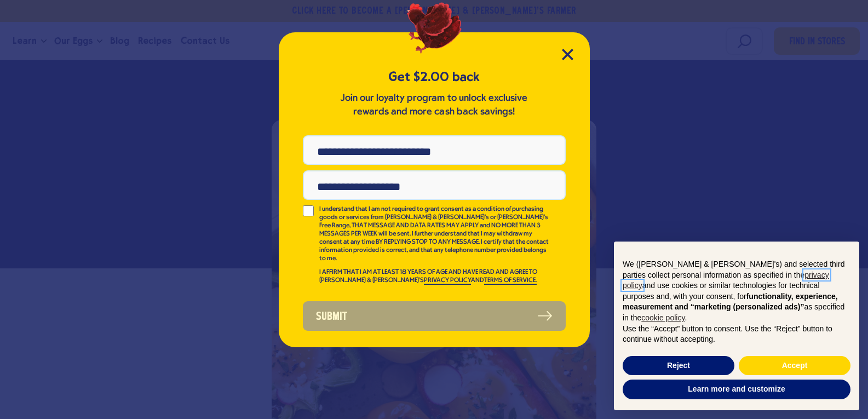 The height and width of the screenshot is (419, 868). What do you see at coordinates (434, 316) in the screenshot?
I see `button: Submit` at bounding box center [434, 316].